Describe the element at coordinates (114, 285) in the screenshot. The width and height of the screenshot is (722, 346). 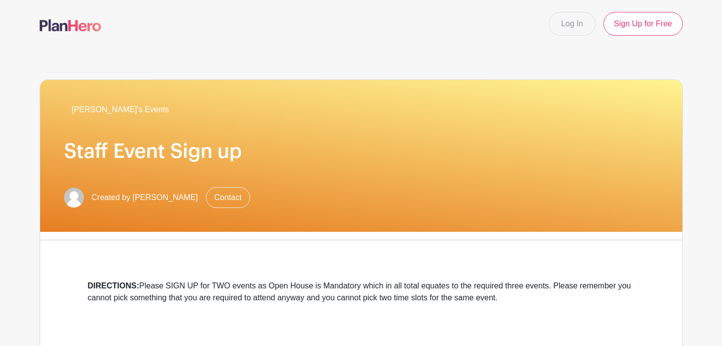
I see `strong: DIRECTIONS:` at that location.